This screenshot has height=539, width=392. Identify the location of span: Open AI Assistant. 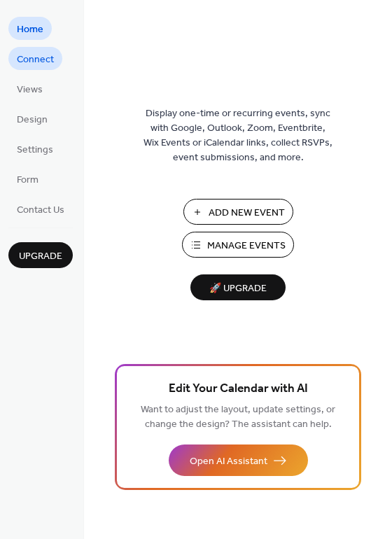
(228, 461).